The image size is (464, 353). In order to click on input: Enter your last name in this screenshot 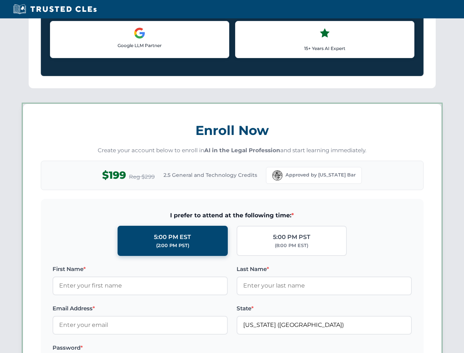, I will do `click(324, 285)`.